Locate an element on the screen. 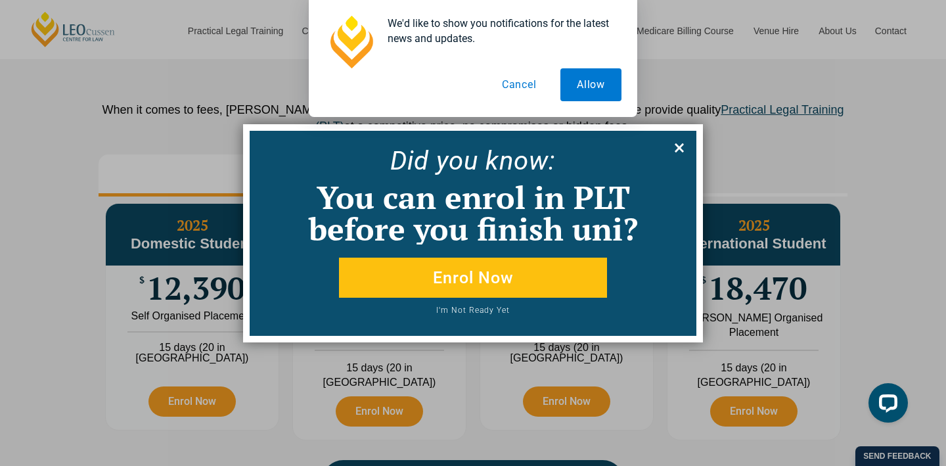 The height and width of the screenshot is (466, 946). button: Close is located at coordinates (680, 148).